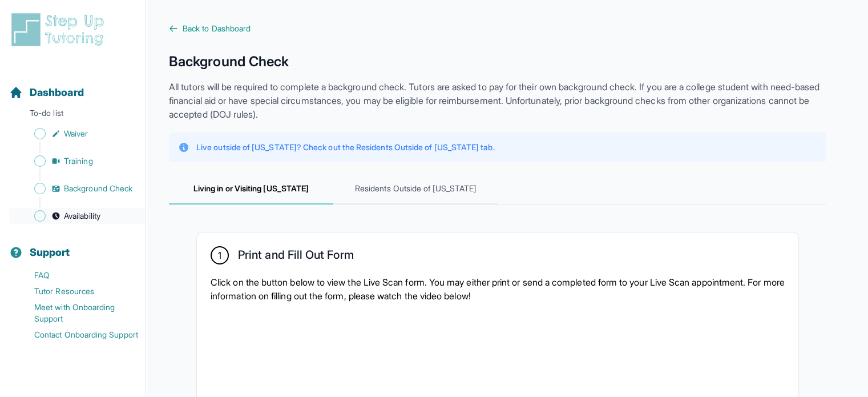 The image size is (868, 397). I want to click on span: Waiver, so click(76, 134).